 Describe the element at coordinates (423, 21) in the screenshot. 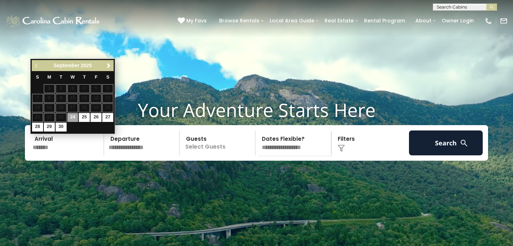

I see `a: About` at that location.